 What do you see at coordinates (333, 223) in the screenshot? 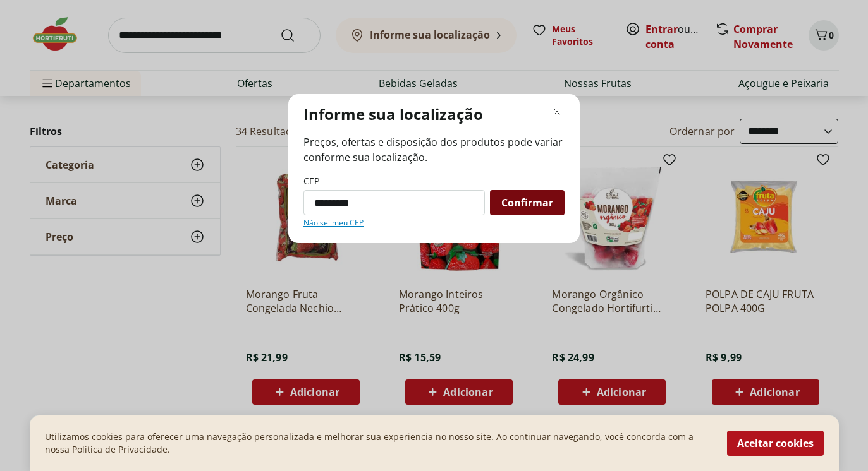
I see `a: Não sei meu CEP` at bounding box center [333, 223].